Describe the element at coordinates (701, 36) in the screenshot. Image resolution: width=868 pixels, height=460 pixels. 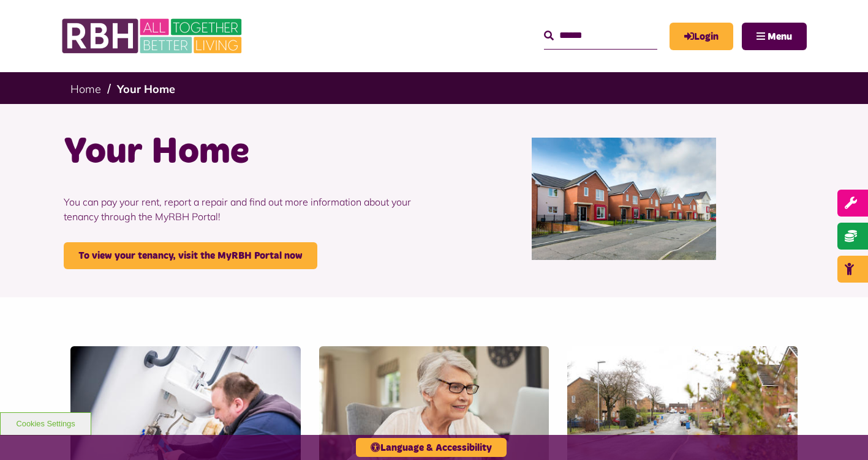
I see `a: MyRBH` at that location.